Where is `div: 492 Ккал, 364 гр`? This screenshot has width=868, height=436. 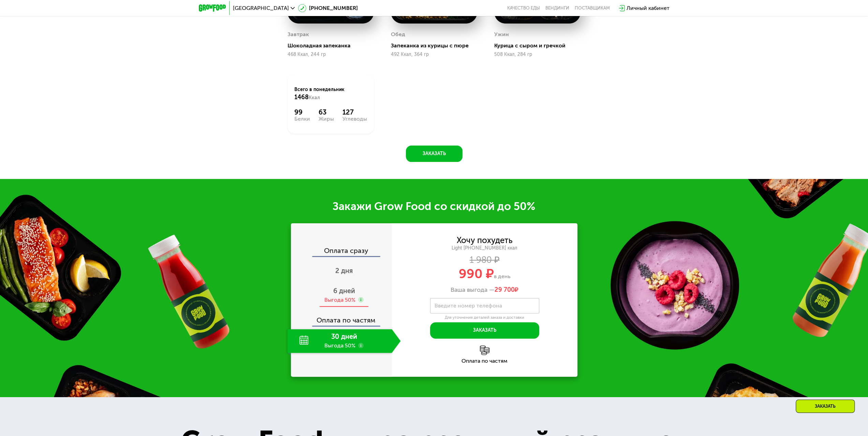 div: 492 Ккал, 364 гр is located at coordinates (434, 55).